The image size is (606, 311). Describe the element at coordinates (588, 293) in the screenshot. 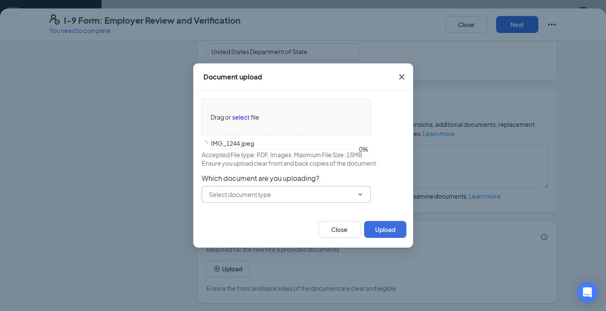

I see `div: Open Intercom Messenger` at that location.